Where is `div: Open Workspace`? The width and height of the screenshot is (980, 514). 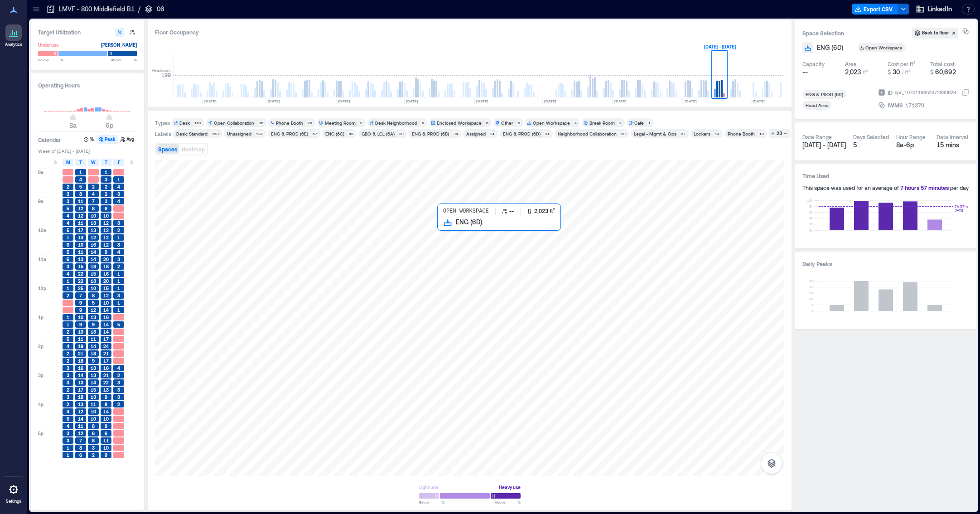 div: Open Workspace is located at coordinates (884, 48).